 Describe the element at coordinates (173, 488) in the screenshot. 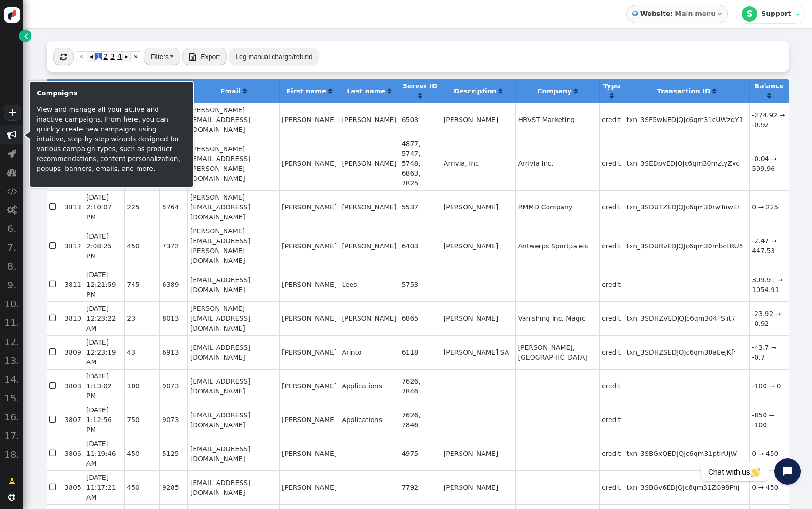

I see `td: 9285` at that location.